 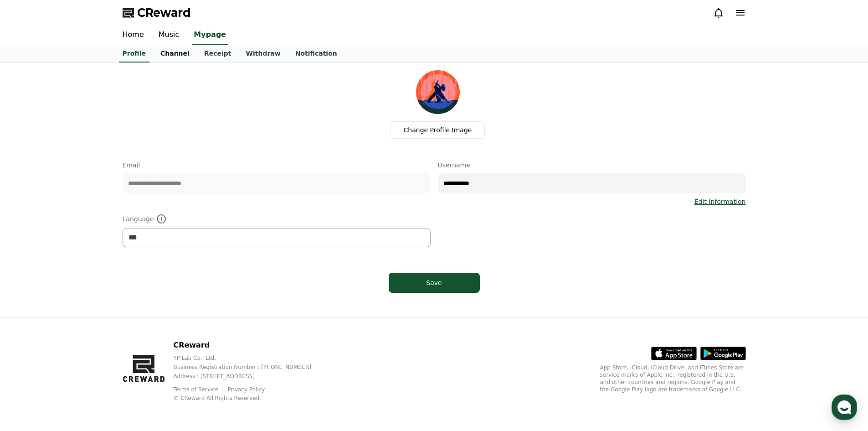 What do you see at coordinates (720, 201) in the screenshot?
I see `a: Edit Information` at bounding box center [720, 201].